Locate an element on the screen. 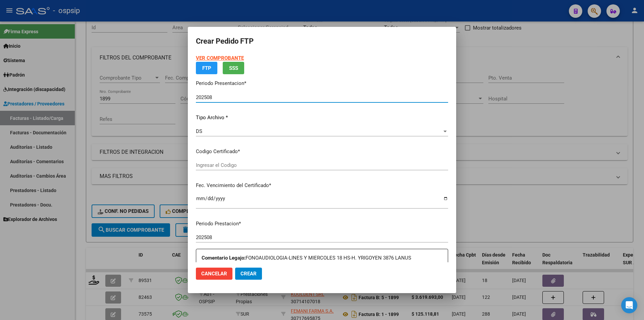 The image size is (644, 320). h2: Crear Pedido FTP is located at coordinates (322, 41).